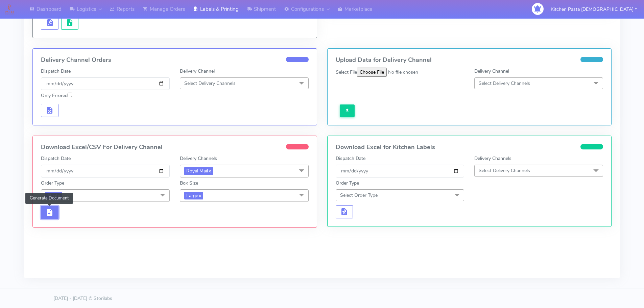 This screenshot has height=308, width=644. I want to click on h4: Download Excel/CSV For Delivery Channel, so click(175, 147).